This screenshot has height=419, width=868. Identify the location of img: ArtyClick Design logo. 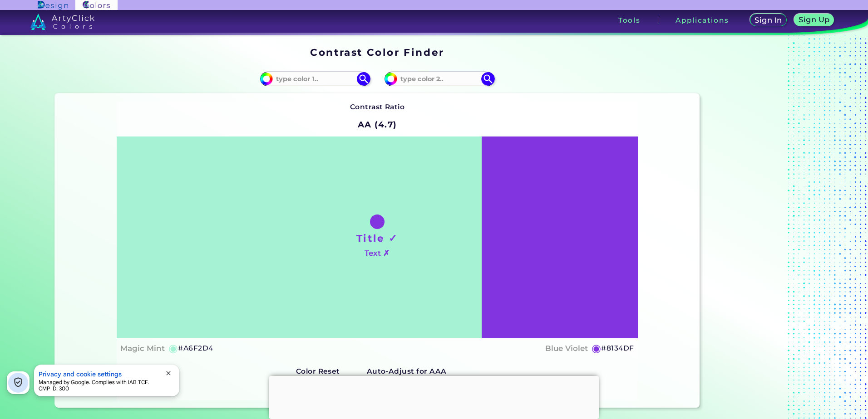
(52, 5).